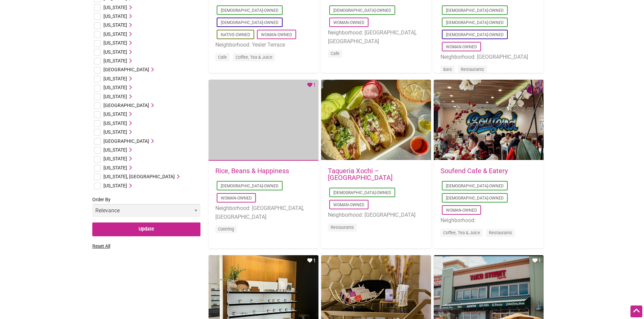 This screenshot has height=319, width=644. I want to click on li: Neighborhood:, so click(488, 221).